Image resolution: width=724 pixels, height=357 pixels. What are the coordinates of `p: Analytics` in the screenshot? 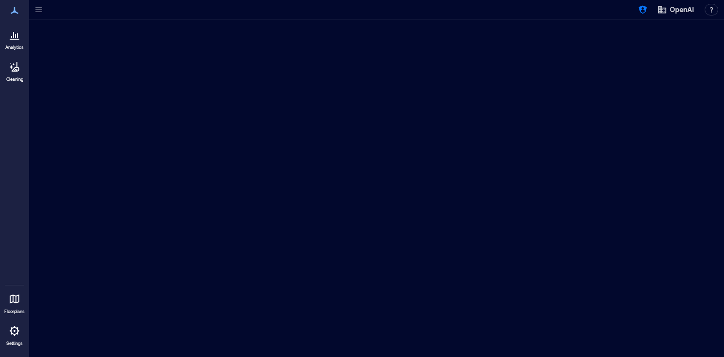 It's located at (15, 47).